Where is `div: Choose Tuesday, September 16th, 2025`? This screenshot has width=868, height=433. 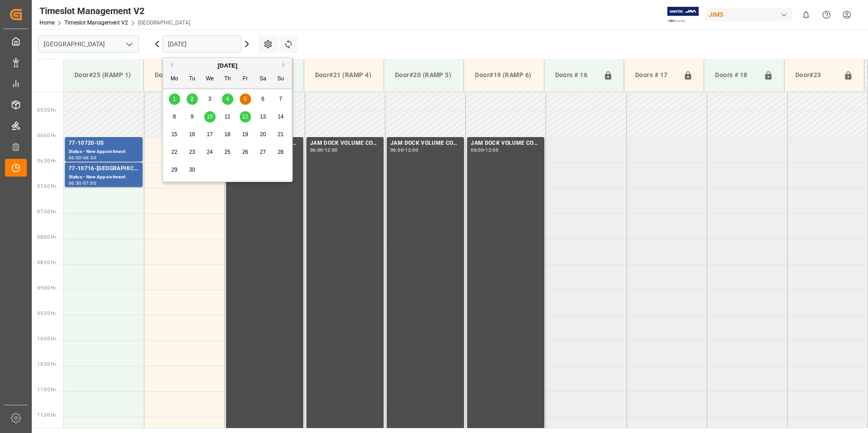
div: Choose Tuesday, September 16th, 2025 is located at coordinates (192, 135).